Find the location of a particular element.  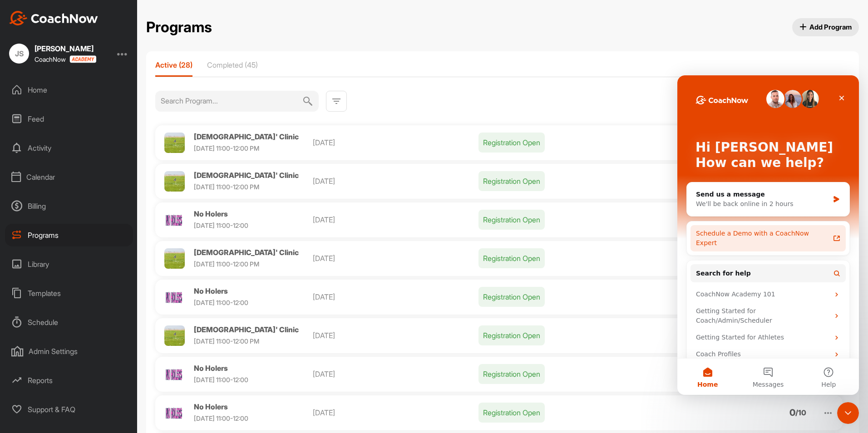

div: Templates is located at coordinates (69, 293).